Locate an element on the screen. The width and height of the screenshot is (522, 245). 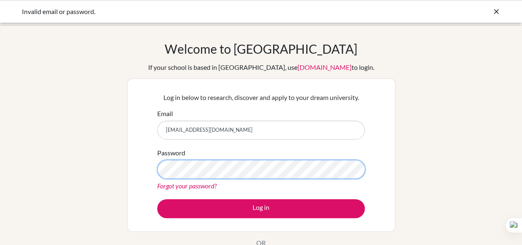
div: Invalid email or password. is located at coordinates (199, 12).